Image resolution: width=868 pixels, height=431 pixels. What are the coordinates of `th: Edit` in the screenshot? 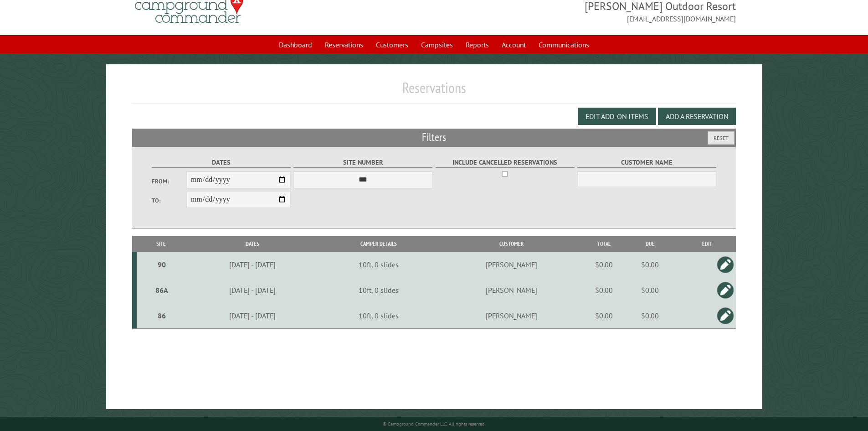 It's located at (707, 243).